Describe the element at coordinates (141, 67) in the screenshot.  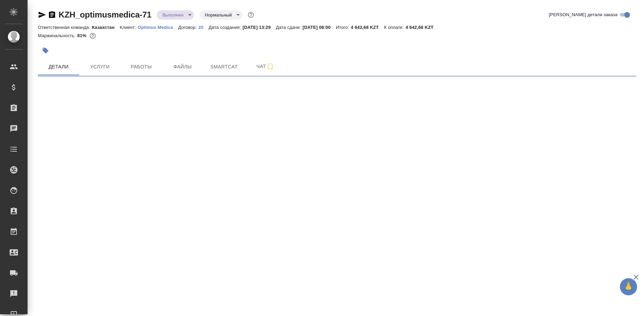
I see `span: Работы` at that location.